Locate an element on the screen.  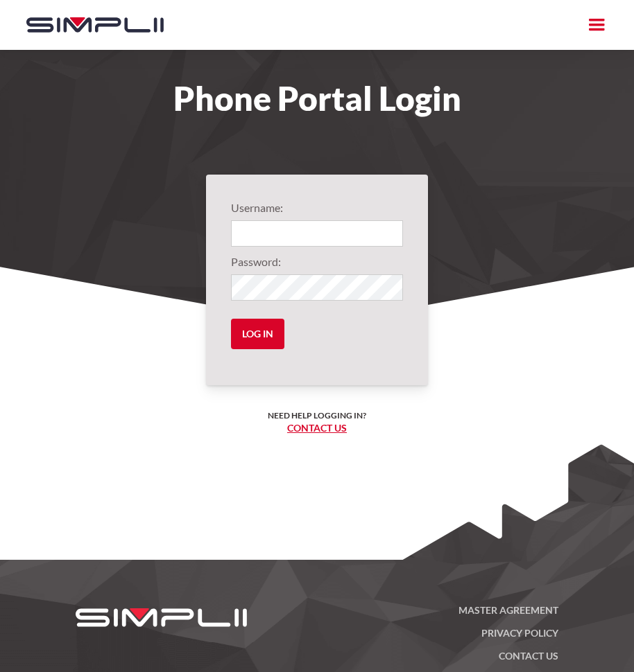
a: Contact us is located at coordinates (317, 427).